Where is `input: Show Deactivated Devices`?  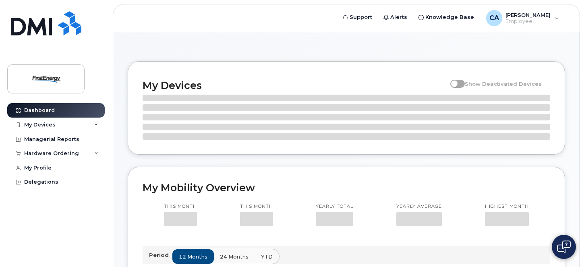
input: Show Deactivated Devices is located at coordinates (453, 79).